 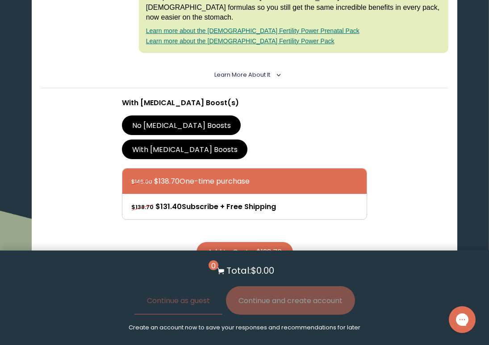 I want to click on p: Total: $0.00, so click(x=250, y=271).